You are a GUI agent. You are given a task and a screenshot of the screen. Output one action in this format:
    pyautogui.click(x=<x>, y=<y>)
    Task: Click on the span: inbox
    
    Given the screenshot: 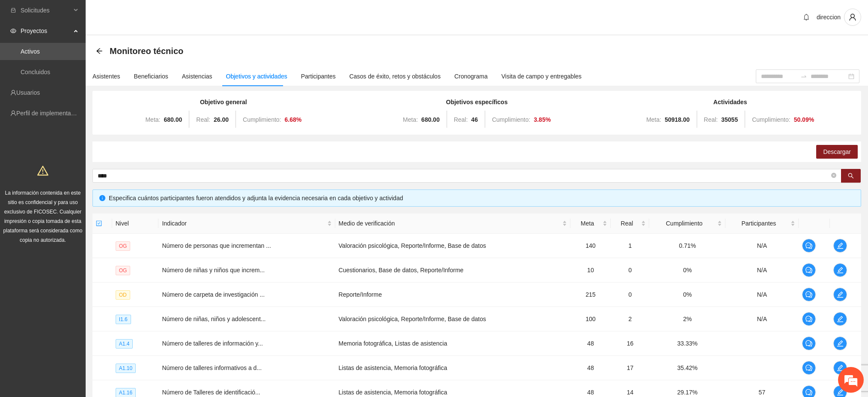 What is the action you would take?
    pyautogui.click(x=13, y=11)
    